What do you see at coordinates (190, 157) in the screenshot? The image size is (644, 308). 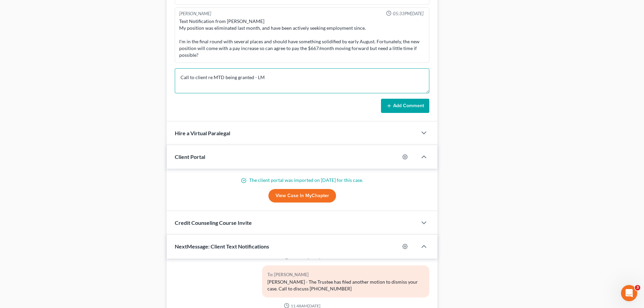 I see `span: Client Portal` at bounding box center [190, 157].